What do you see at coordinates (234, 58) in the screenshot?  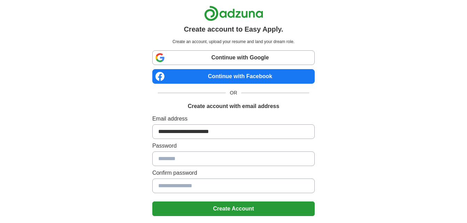 I see `a: Continue with Google` at bounding box center [234, 58].